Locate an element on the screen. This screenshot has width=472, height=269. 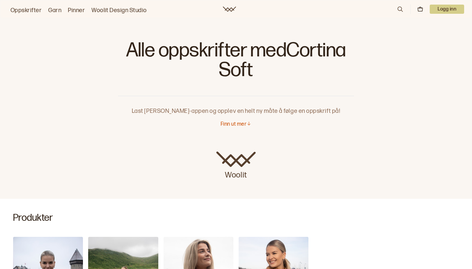
a: Garn is located at coordinates (55, 10).